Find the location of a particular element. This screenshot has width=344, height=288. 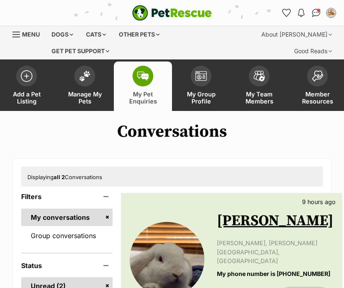

img: pet-enquiries-icon-7e3ad2cf08bfb03b45e93fb7055b45f3efa6380592205ae92323e6603595dc1f.svg is located at coordinates (143, 76).